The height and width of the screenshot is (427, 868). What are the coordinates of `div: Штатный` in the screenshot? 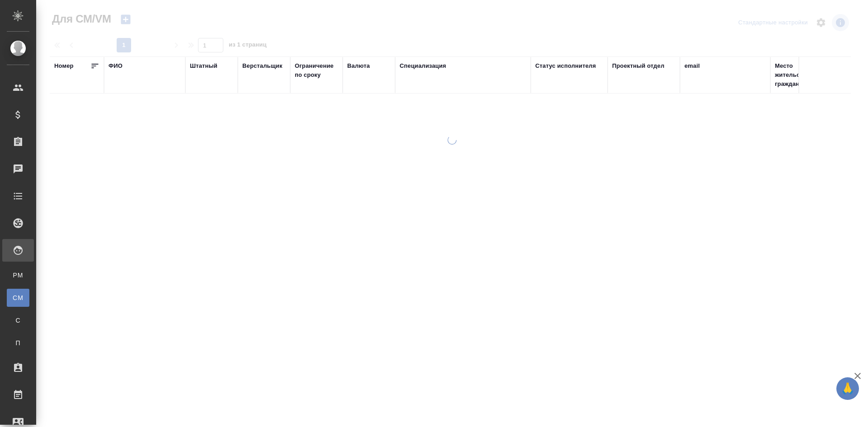 It's located at (203, 66).